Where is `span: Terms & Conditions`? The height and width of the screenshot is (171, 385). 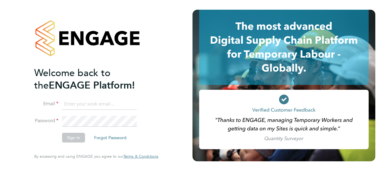 span: Terms & Conditions is located at coordinates (141, 156).